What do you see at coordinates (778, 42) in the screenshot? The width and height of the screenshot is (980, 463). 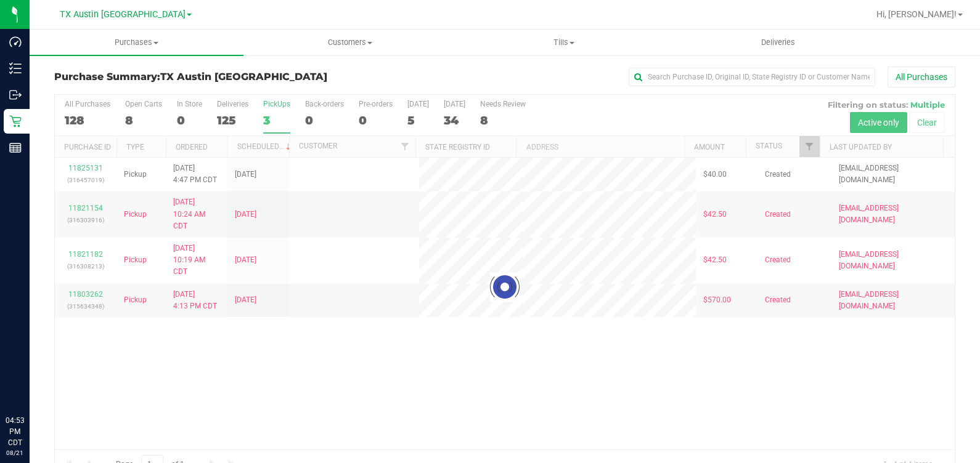 I see `a: Deliveries` at bounding box center [778, 42].